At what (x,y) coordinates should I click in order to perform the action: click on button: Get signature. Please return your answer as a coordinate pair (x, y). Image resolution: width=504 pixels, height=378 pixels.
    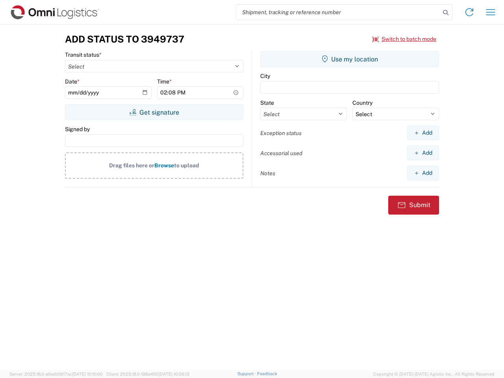
    Looking at the image, I should click on (154, 112).